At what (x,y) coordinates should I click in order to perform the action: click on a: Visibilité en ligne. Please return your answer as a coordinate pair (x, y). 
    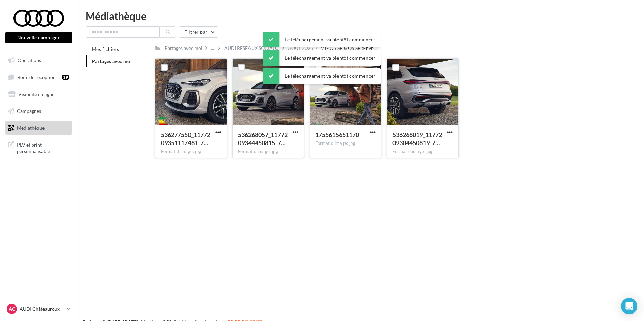
    Looking at the image, I should click on (39, 95).